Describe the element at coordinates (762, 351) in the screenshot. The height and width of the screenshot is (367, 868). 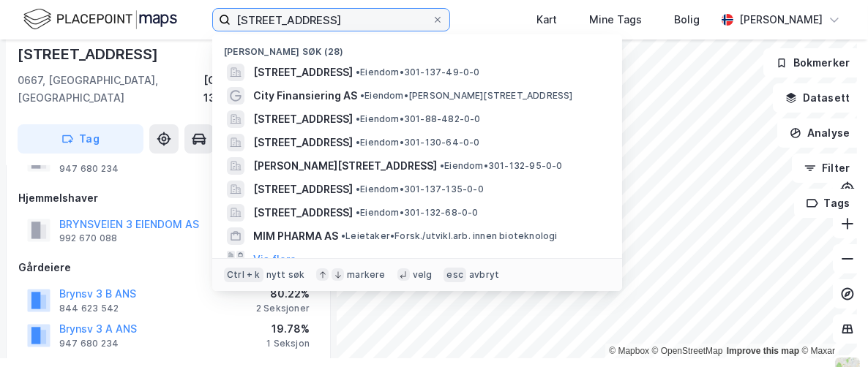
I see `a: Improve this map` at that location.